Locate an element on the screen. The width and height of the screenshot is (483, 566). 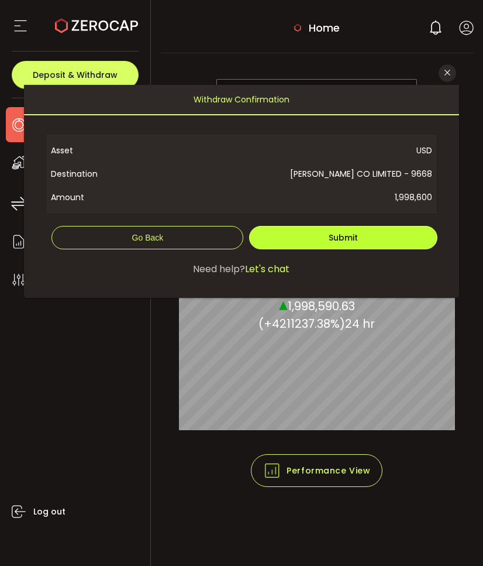
span: Amount is located at coordinates (88, 197).